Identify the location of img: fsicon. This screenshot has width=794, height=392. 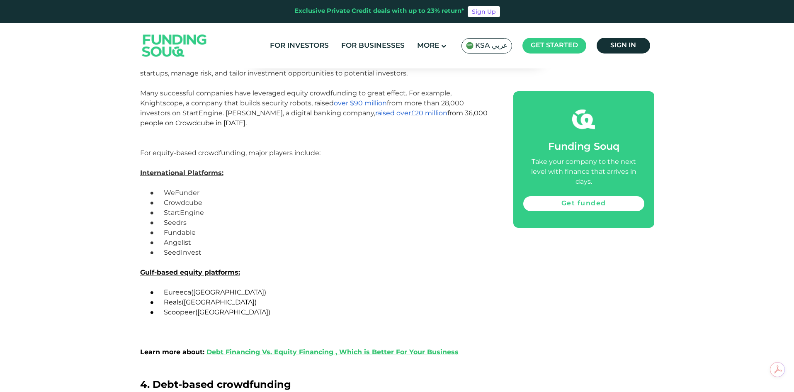
(583, 119).